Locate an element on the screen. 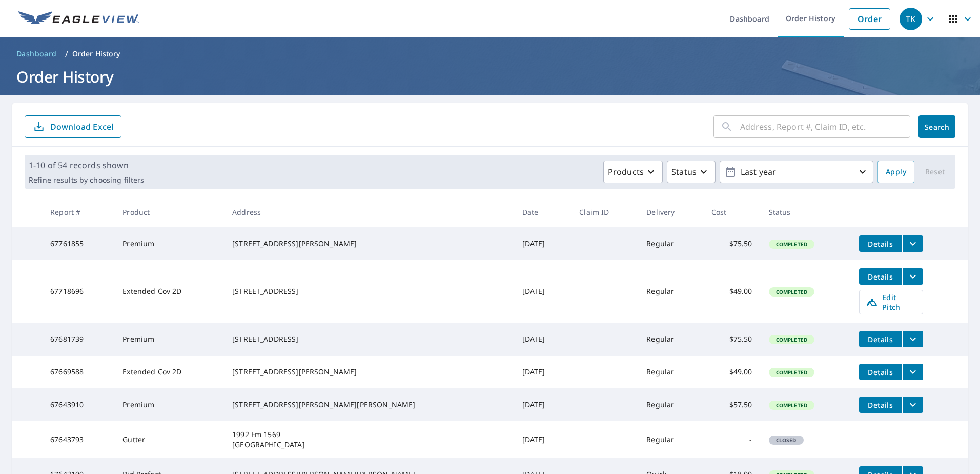 The height and width of the screenshot is (474, 980). img: EV Logo is located at coordinates (79, 19).